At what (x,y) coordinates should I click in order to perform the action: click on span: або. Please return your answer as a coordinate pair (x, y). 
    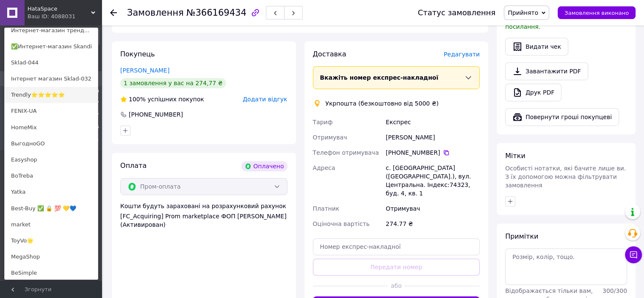
    Looking at the image, I should click on (396, 286).